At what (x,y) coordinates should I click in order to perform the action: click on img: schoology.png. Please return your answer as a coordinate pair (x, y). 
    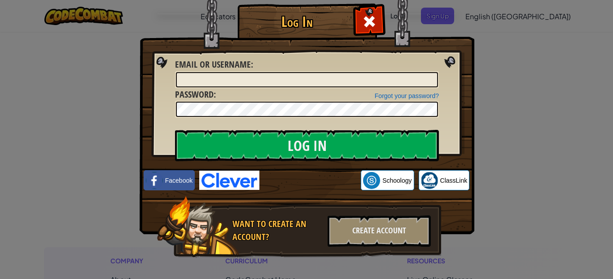
    Looking at the image, I should click on (371, 181).